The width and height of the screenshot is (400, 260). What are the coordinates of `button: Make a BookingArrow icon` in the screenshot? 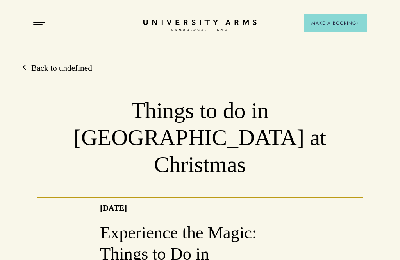 It's located at (335, 23).